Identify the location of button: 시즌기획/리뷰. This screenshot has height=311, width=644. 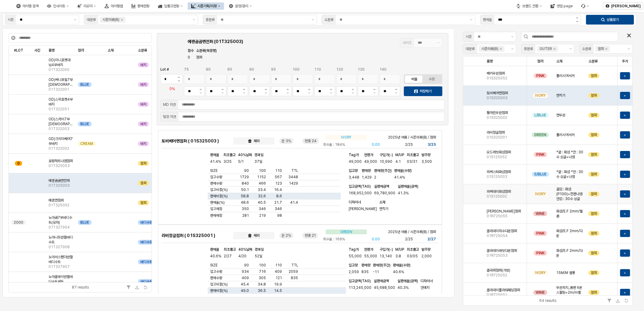
(206, 6).